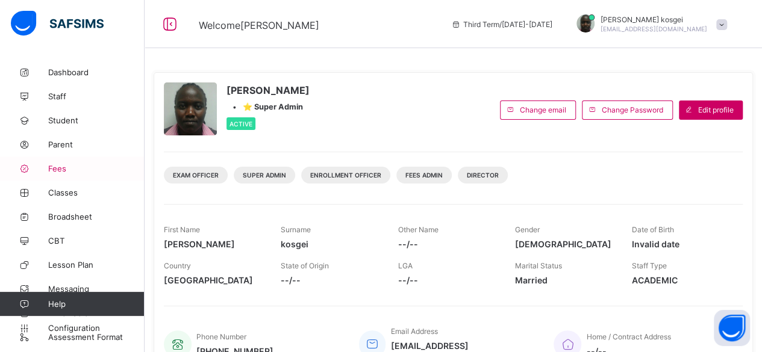 This screenshot has height=352, width=762. I want to click on span: Dashboard, so click(96, 72).